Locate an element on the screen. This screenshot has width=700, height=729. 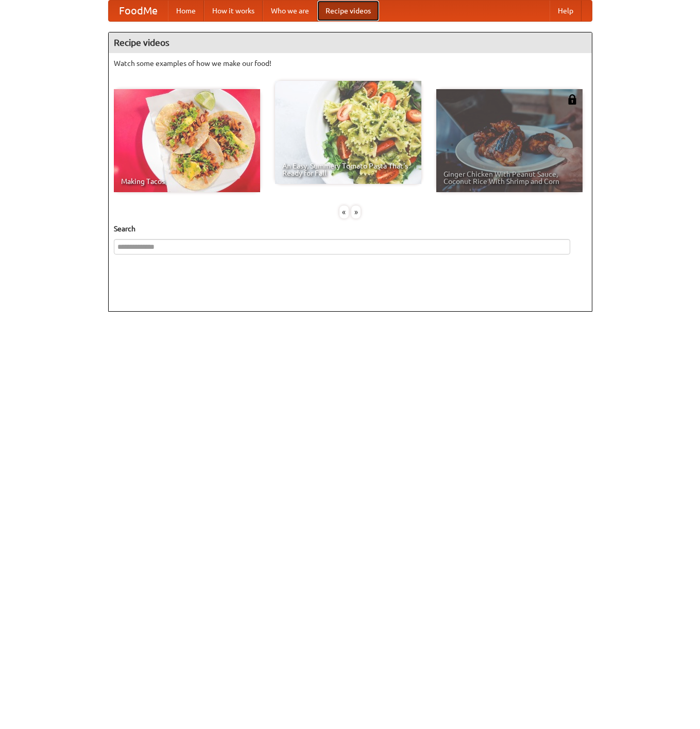
h4: Recipe videos is located at coordinates (350, 43).